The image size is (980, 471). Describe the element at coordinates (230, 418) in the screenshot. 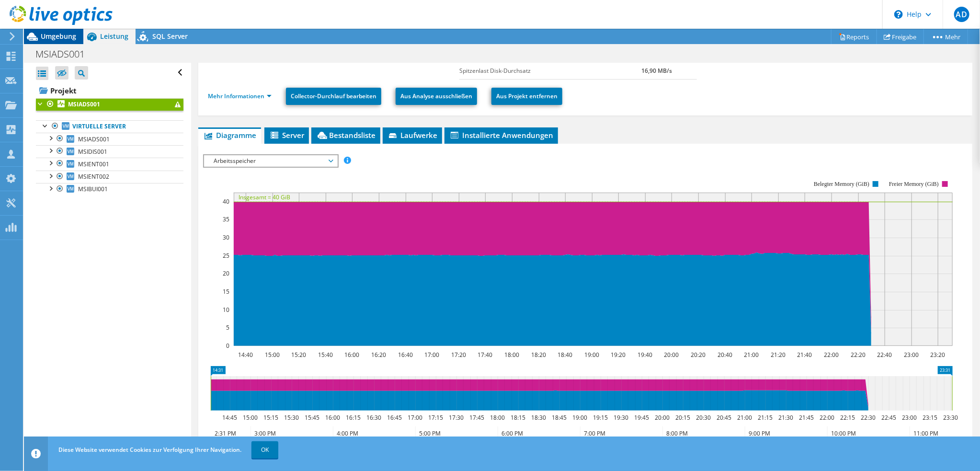

I see `text: 14:45` at that location.